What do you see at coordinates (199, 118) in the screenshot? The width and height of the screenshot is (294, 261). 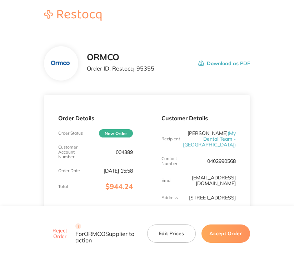 I see `p: Customer Details` at bounding box center [199, 118].